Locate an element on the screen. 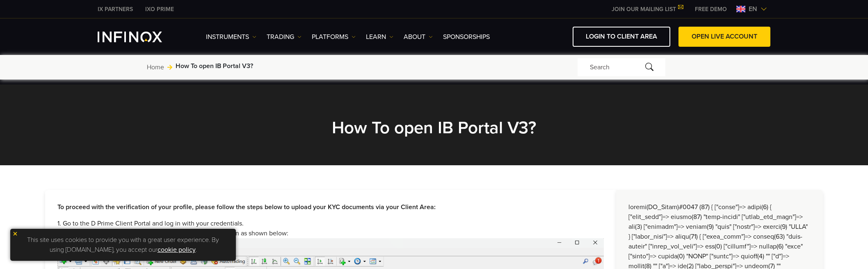 This screenshot has height=269, width=868. li: 1. Go to the D Prime Client Portal and log in with your credentials. is located at coordinates (331, 224).